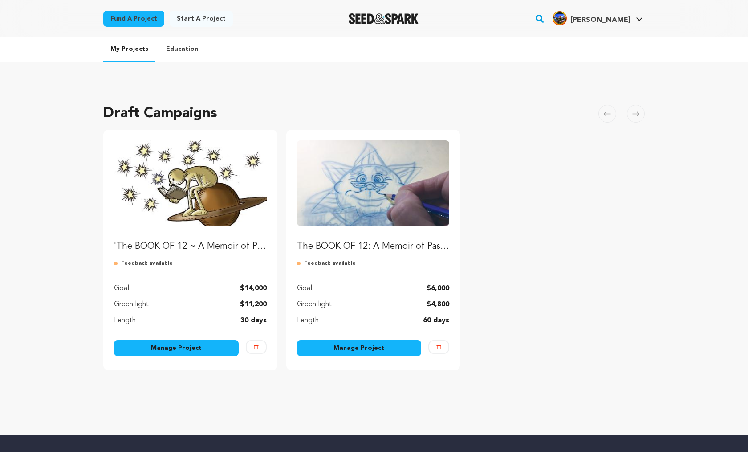 Image resolution: width=748 pixels, height=452 pixels. What do you see at coordinates (438, 288) in the screenshot?
I see `p: $6,000` at bounding box center [438, 288].